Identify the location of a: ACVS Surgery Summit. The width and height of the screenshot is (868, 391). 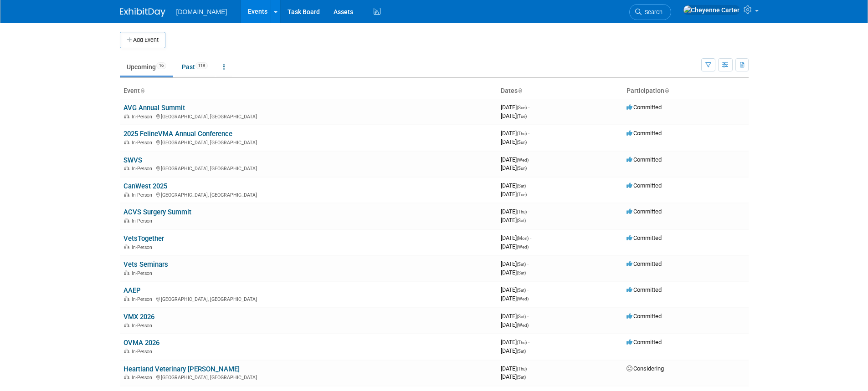
(157, 212).